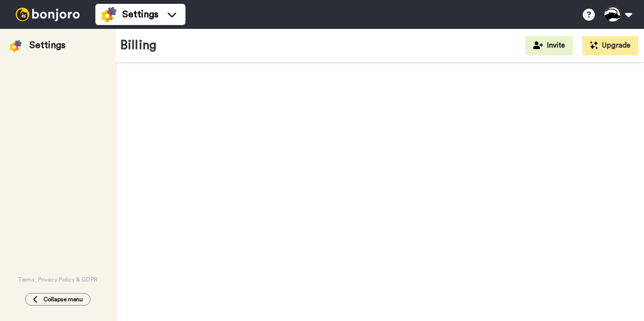 This screenshot has width=644, height=321. What do you see at coordinates (58, 300) in the screenshot?
I see `button: Collapse menu` at bounding box center [58, 300].